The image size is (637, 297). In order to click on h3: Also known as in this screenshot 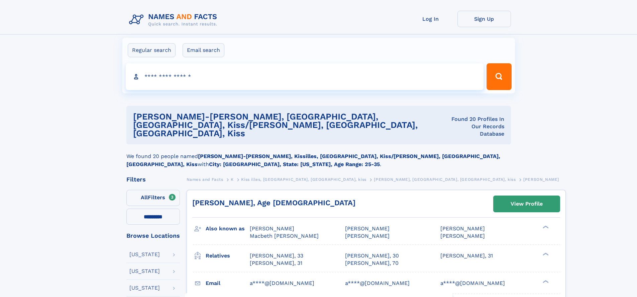, I will do `click(228, 228)`.